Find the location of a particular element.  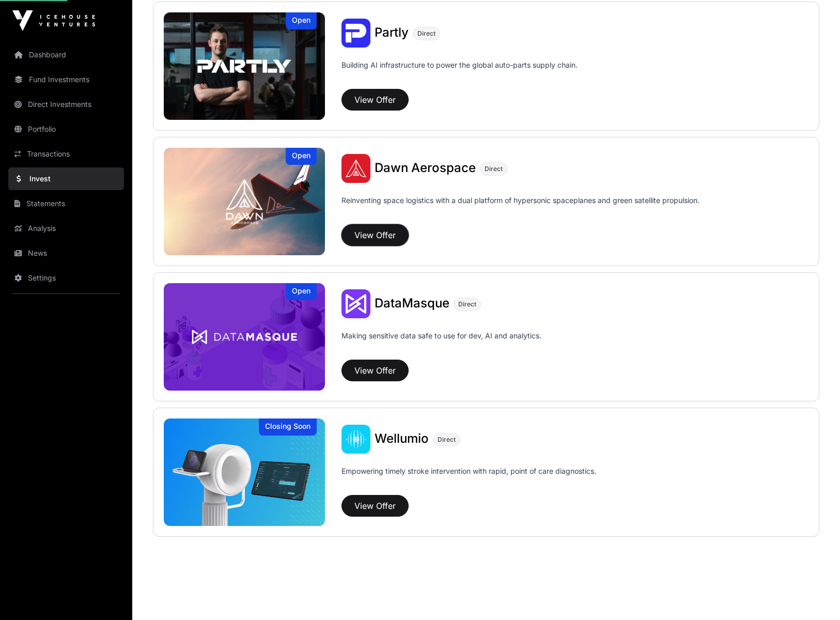

a: Partly is located at coordinates (392, 33).